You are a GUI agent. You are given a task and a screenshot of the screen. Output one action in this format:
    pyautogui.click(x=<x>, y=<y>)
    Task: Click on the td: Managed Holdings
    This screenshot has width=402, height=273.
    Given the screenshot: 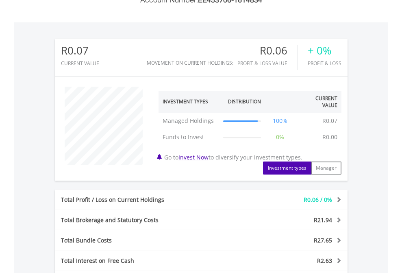 What is the action you would take?
    pyautogui.click(x=189, y=121)
    